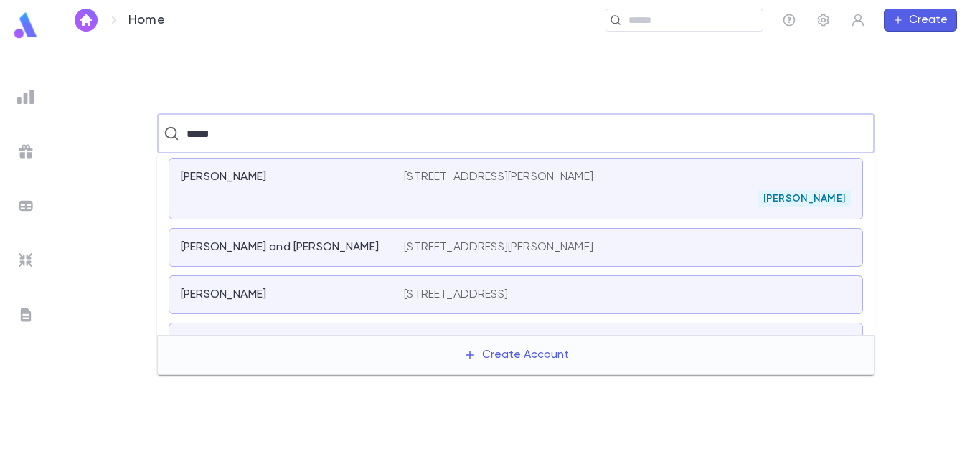  What do you see at coordinates (86, 20) in the screenshot?
I see `img: home_white.a664292cf8c1dea59945f0da9f25487c.svg` at bounding box center [86, 20].